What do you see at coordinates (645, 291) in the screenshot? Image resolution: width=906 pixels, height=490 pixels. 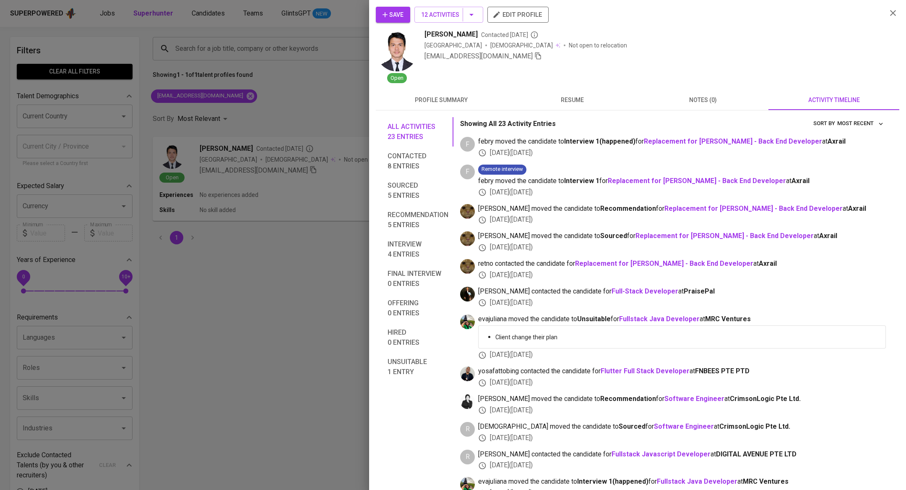 I see `a: Full-Stack Developer` at bounding box center [645, 291].